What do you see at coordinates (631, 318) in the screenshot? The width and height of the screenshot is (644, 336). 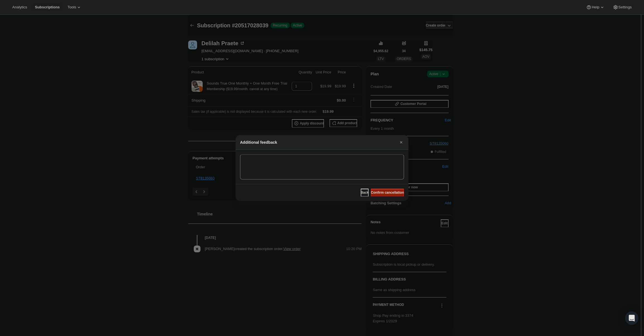 I see `div: Open Intercom Messenger` at bounding box center [631, 318].